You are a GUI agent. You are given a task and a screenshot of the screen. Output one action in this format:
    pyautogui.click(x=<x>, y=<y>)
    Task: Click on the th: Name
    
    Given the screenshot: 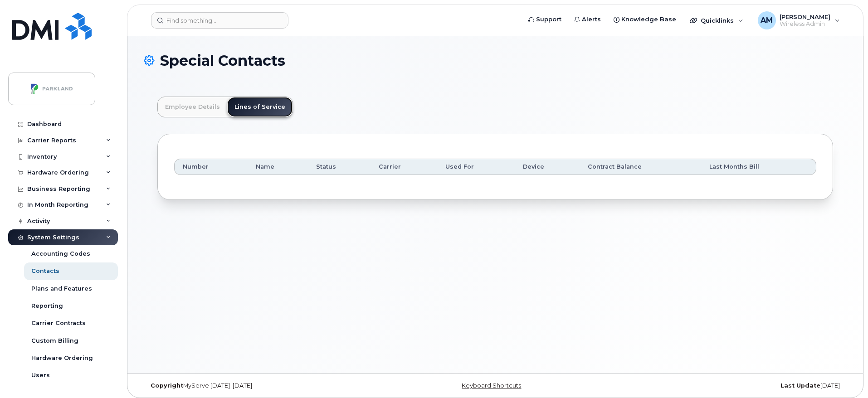 What is the action you would take?
    pyautogui.click(x=278, y=167)
    